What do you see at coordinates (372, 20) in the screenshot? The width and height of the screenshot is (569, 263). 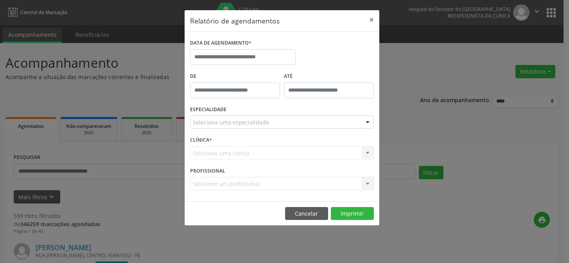 I see `button: Close` at bounding box center [372, 20].